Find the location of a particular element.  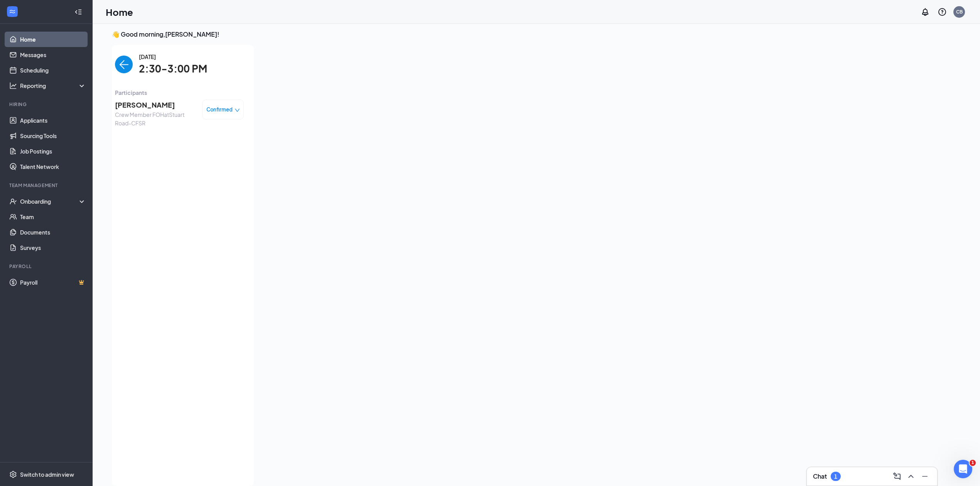

a: Messages is located at coordinates (53, 54).